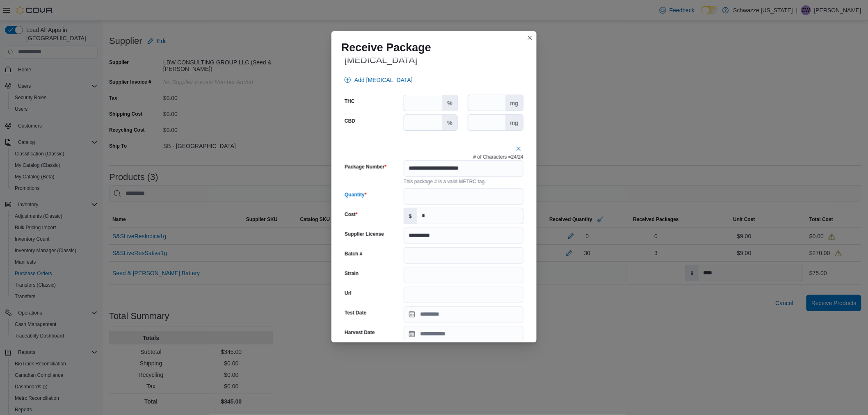 The height and width of the screenshot is (415, 868). What do you see at coordinates (349, 101) in the screenshot?
I see `label: THC` at bounding box center [349, 101].